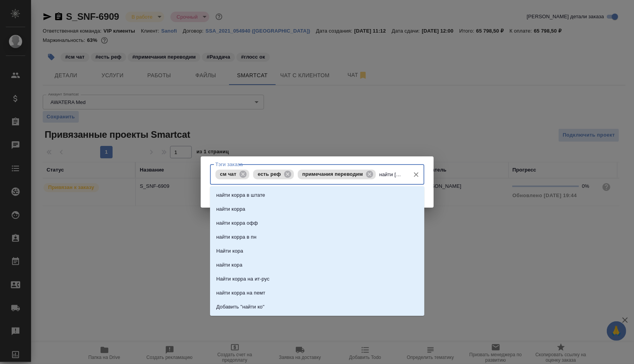 Image resolution: width=634 pixels, height=364 pixels. I want to click on p: найти корра, so click(231, 209).